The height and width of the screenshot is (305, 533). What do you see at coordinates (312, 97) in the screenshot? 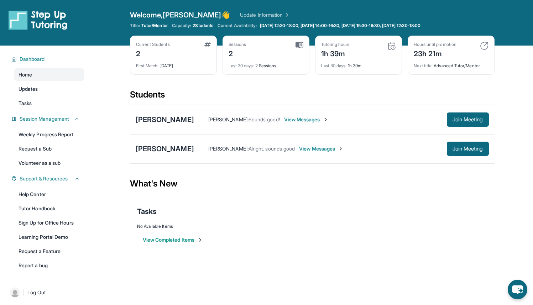
I see `div: Students` at bounding box center [312, 97].